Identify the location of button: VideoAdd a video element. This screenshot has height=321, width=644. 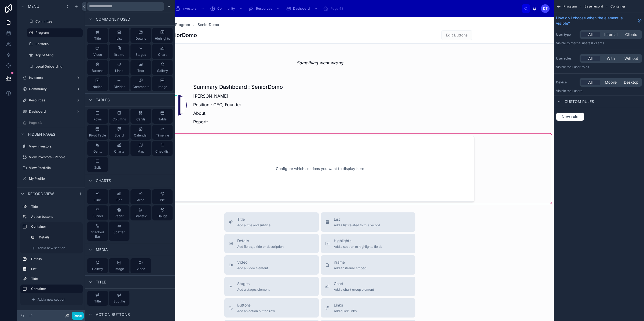
(272, 265).